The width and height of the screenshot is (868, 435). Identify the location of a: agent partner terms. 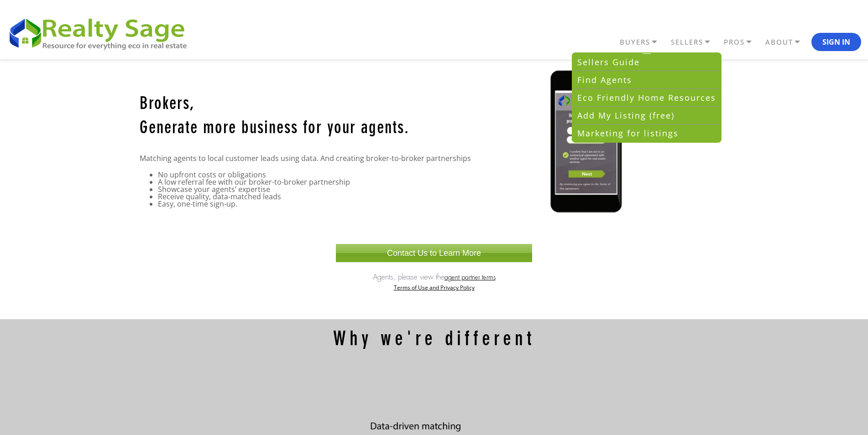
(470, 277).